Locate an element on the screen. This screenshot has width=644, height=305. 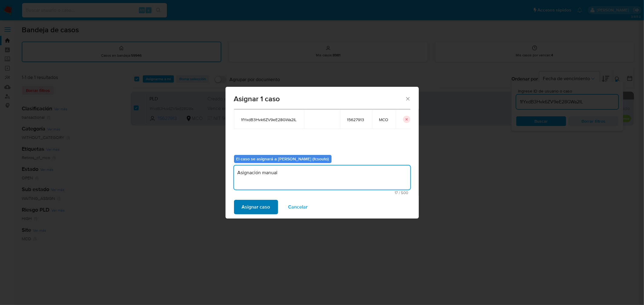
span: Asignar 1 caso is located at coordinates (319, 99).